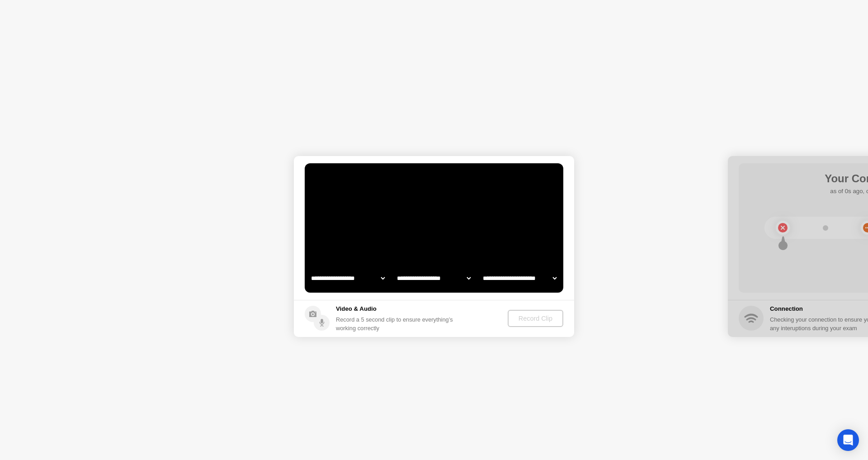 This screenshot has width=868, height=460. What do you see at coordinates (396, 309) in the screenshot?
I see `h5: Video & Audio` at bounding box center [396, 309].